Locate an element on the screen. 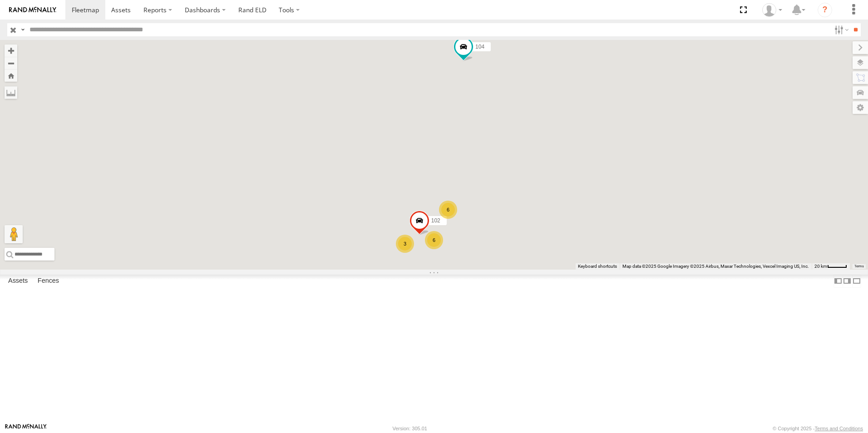 The image size is (868, 433). span: Map data ©2025 Google Imagery ©2025 Airbus, Maxar Technologies, Vexcel Imaging US, Inc. is located at coordinates (716, 266).